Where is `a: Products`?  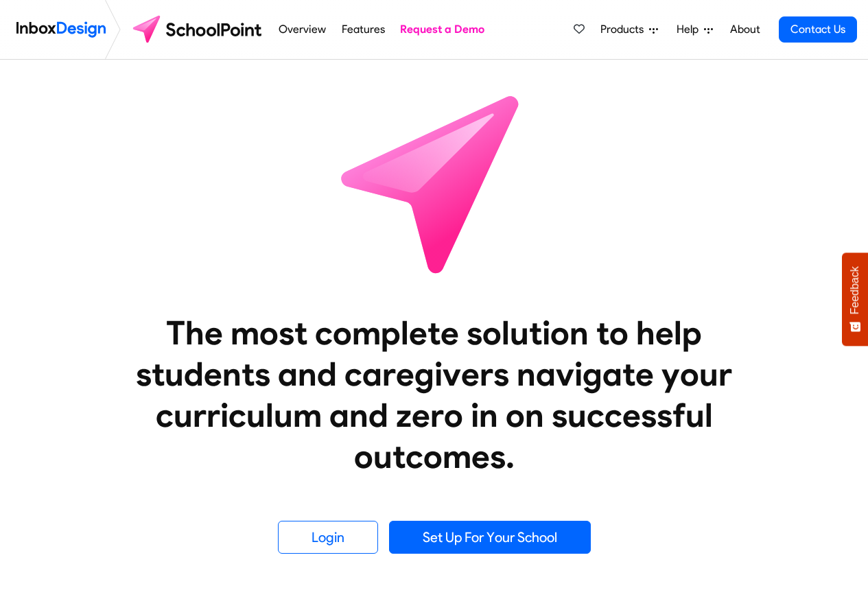 a: Products is located at coordinates (629, 30).